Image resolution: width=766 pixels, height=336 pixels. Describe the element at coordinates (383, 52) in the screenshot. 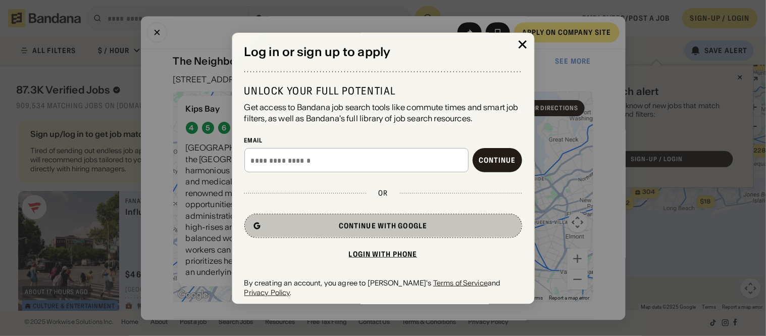

I see `div: Log in or sign up to apply` at that location.